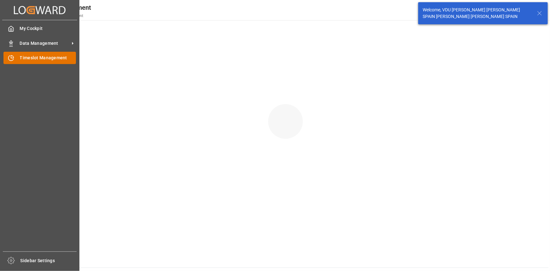 This screenshot has width=550, height=271. What do you see at coordinates (49, 260) in the screenshot?
I see `span: Sidebar Settings` at bounding box center [49, 260].